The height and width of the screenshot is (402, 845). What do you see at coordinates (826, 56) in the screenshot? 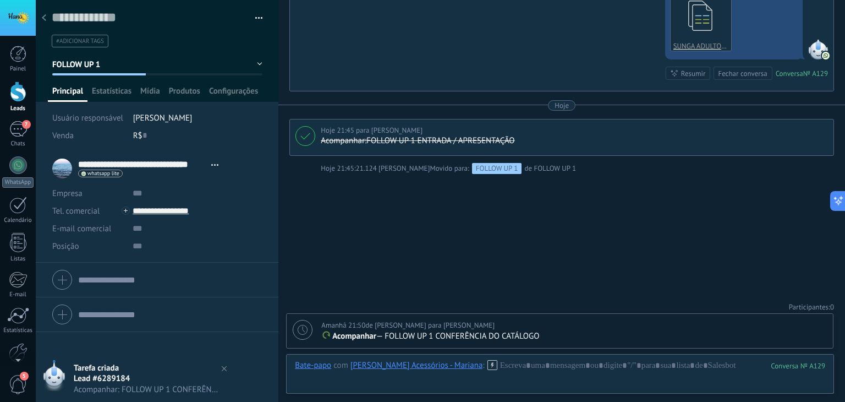
I see `img: com.amocrm.amocrmwa.svg` at bounding box center [826, 56].